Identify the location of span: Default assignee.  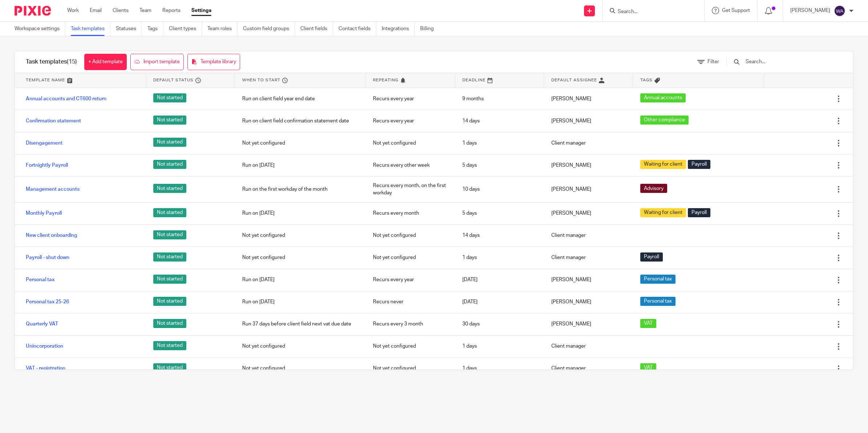
(574, 80).